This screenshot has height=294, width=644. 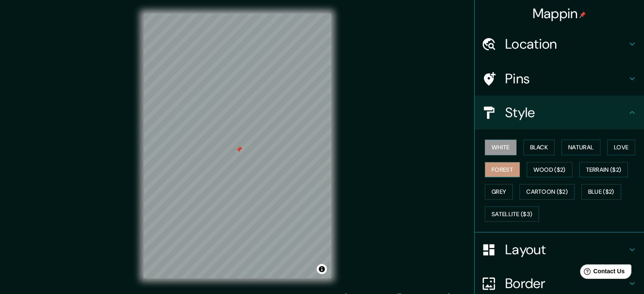 I want to click on button: Terrain ($2), so click(x=603, y=170).